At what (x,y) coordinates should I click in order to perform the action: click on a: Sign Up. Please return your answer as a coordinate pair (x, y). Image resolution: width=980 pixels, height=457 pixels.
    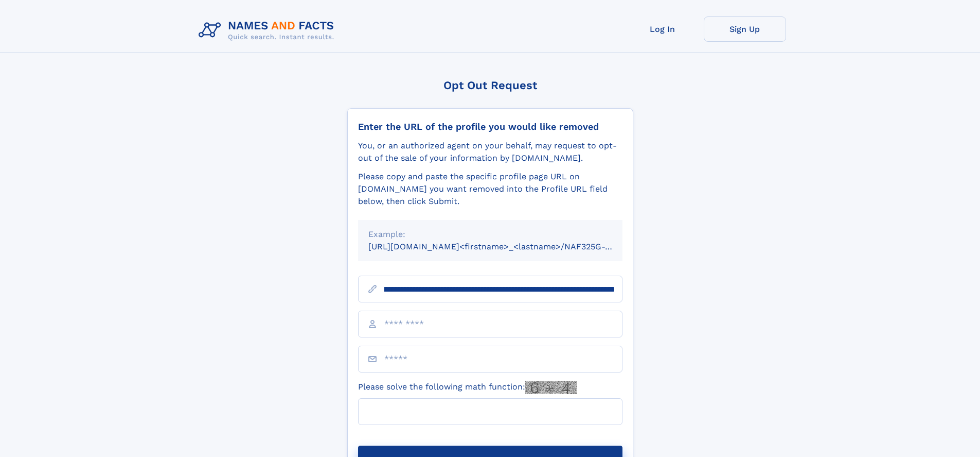
    Looking at the image, I should click on (745, 29).